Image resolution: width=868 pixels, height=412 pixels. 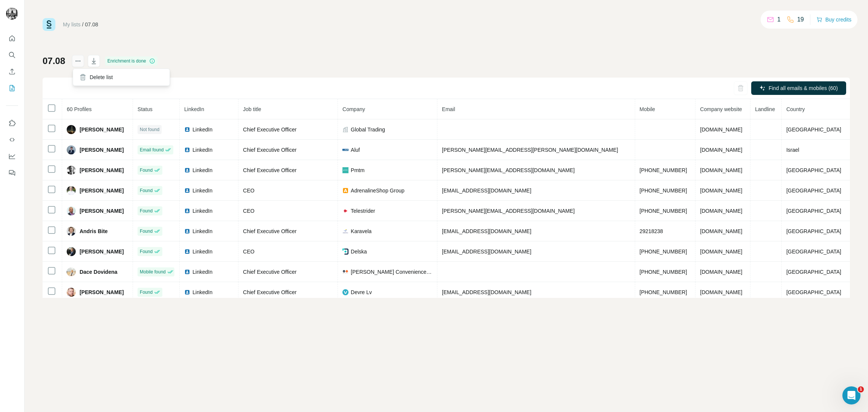 What do you see at coordinates (799, 88) in the screenshot?
I see `button: Find all emails & mobiles (60)` at bounding box center [799, 88].